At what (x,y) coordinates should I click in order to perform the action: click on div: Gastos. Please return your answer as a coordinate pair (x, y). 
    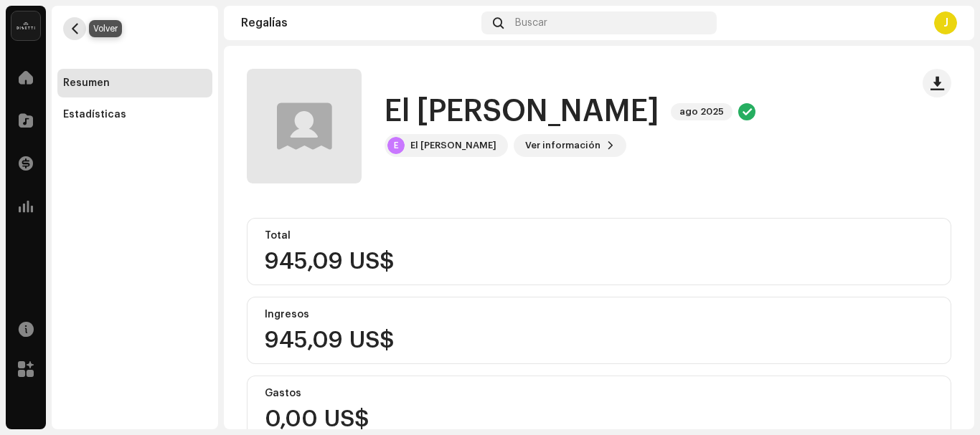
    Looking at the image, I should click on (599, 394).